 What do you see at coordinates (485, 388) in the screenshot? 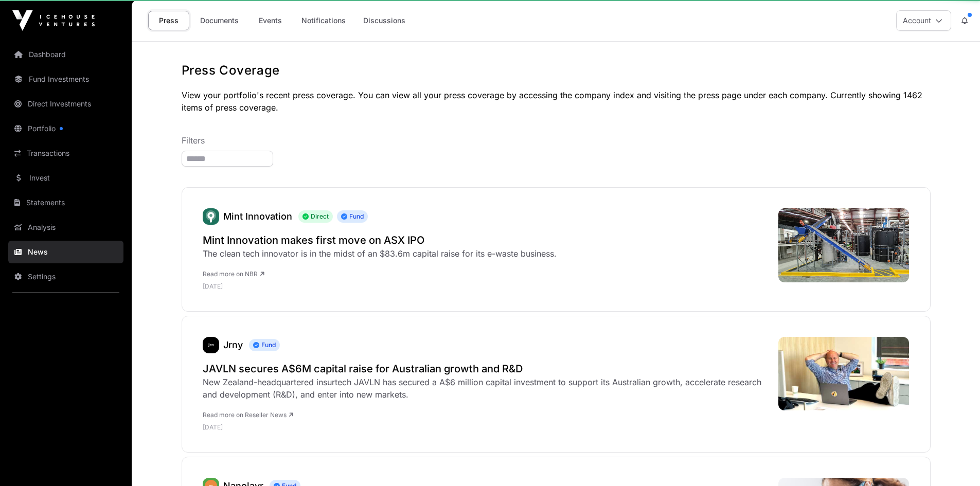
I see `div: New Zealand-headquartered insurtech JAVLN has secured a A$6 million capital investment to support...` at bounding box center [485, 388].